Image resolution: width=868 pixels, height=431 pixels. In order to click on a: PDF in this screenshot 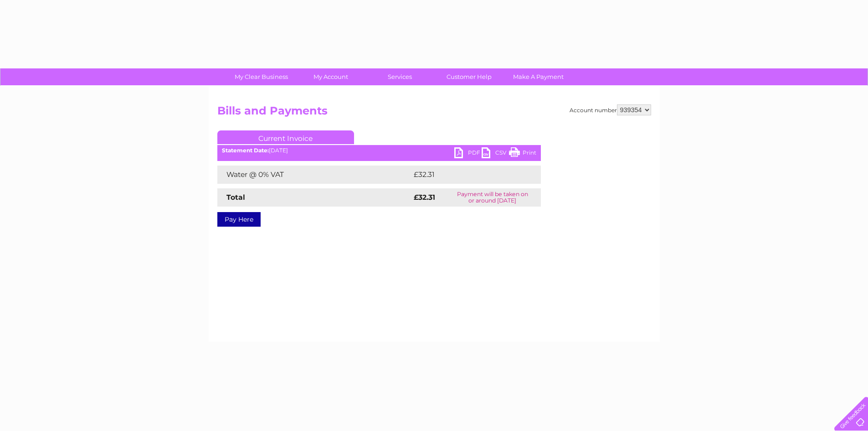, I will do `click(468, 154)`.